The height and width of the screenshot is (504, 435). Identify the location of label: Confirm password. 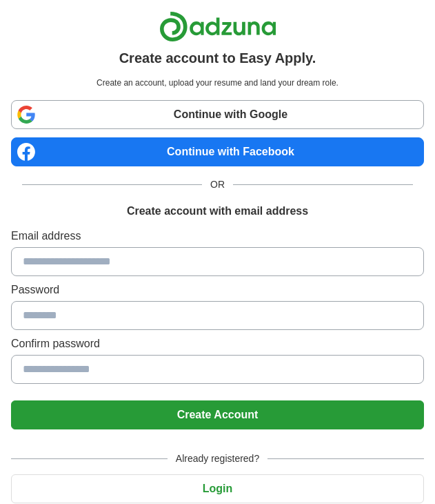
(218, 343).